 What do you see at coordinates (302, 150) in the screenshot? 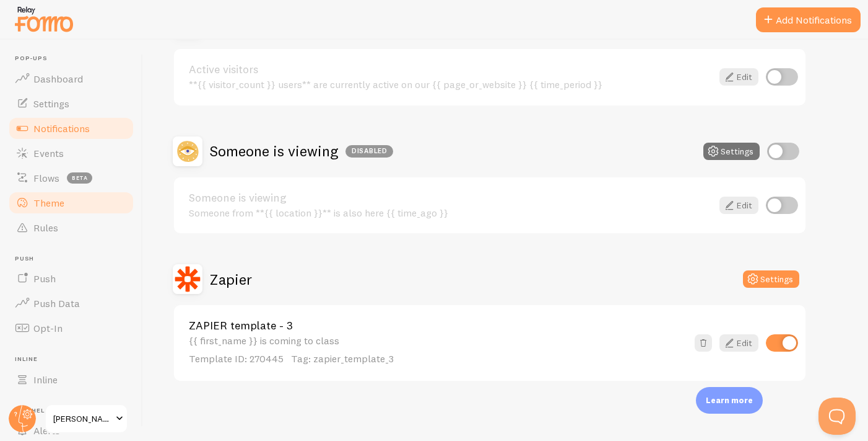
I see `h2: Someone is viewing` at bounding box center [302, 150].